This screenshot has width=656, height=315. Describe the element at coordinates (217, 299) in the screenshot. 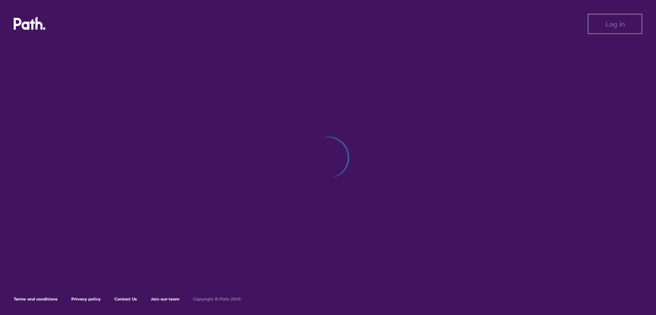

I see `h6: Copyright © Path 2018` at that location.